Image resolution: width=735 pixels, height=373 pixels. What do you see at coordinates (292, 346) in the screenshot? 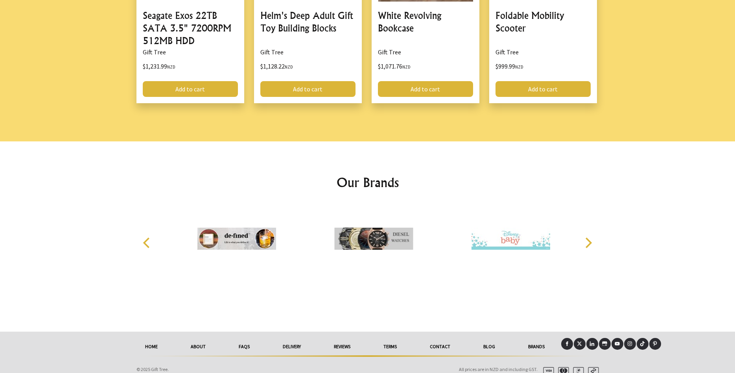
I see `a: delivery` at bounding box center [292, 346].